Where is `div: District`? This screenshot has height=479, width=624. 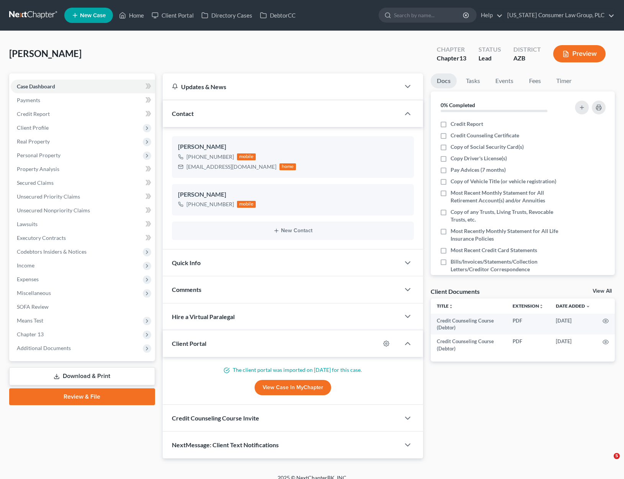
div: District is located at coordinates (527, 49).